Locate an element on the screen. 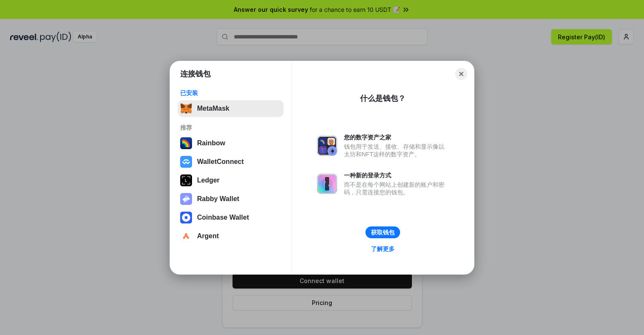  button: 获取钱包 is located at coordinates (383, 232).